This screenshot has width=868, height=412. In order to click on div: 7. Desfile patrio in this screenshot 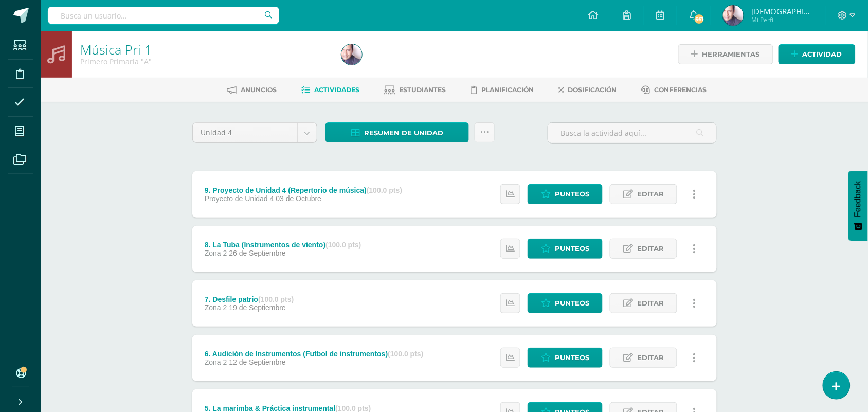, I will do `click(249, 299)`.